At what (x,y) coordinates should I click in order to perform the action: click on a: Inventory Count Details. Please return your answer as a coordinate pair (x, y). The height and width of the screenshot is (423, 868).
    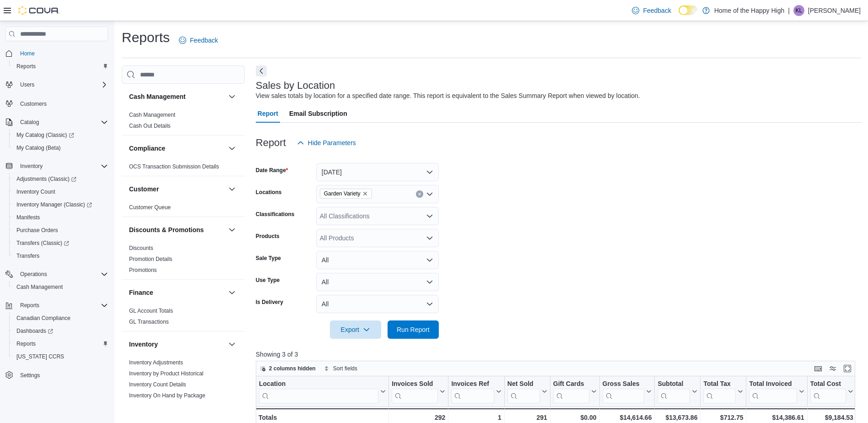
    Looking at the image, I should click on (157, 385).